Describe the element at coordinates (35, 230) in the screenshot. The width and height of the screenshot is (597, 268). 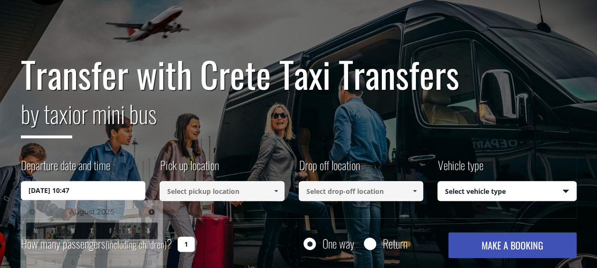
I see `span: Monday` at that location.